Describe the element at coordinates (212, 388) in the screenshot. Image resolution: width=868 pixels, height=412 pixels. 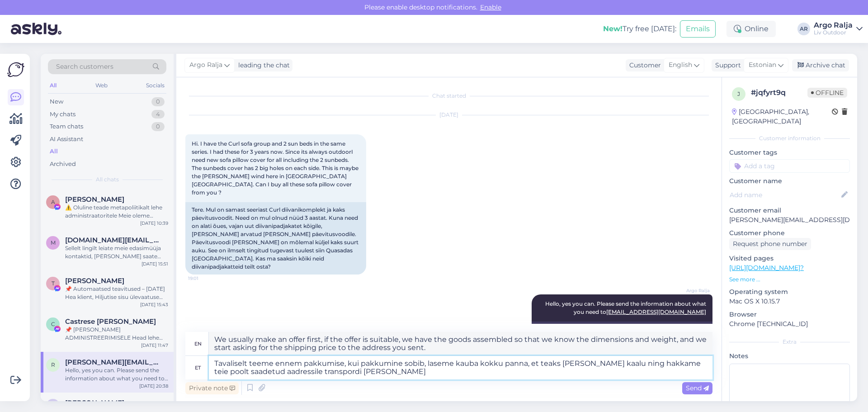
I see `div: Private note` at that location.